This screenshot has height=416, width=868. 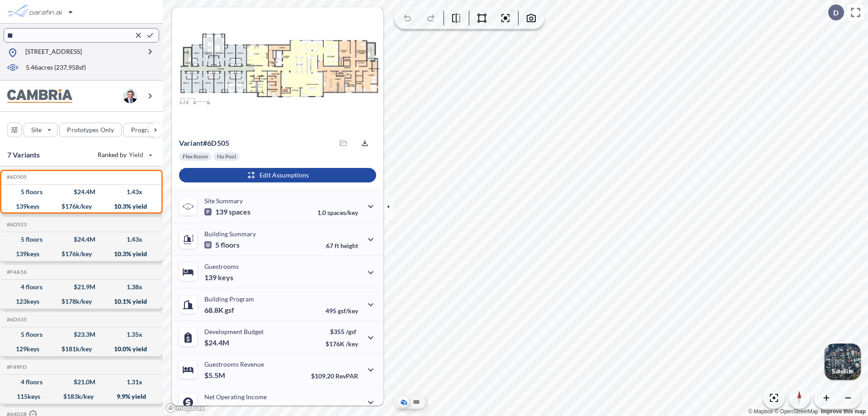 I want to click on p: Site, so click(x=36, y=130).